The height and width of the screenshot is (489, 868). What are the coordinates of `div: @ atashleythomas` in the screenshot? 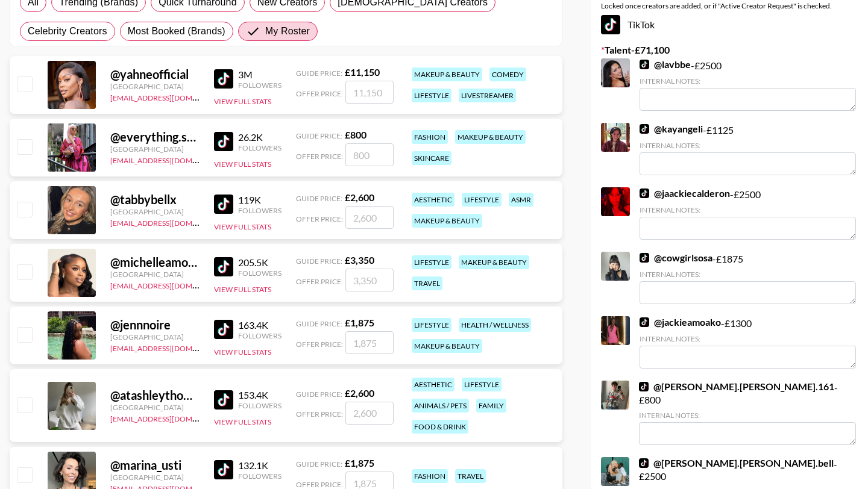 It's located at (155, 395).